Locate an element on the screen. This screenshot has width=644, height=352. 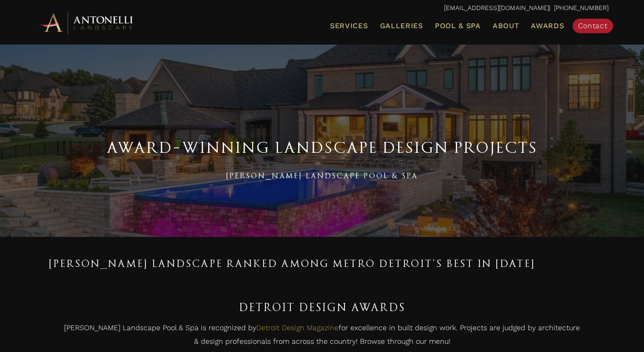
span: Services is located at coordinates (349, 26).